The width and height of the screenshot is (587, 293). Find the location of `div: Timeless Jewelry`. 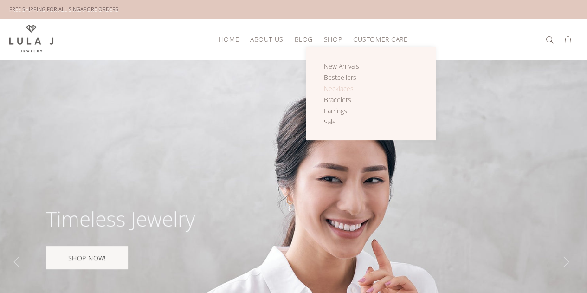

div: Timeless Jewelry is located at coordinates (120, 219).